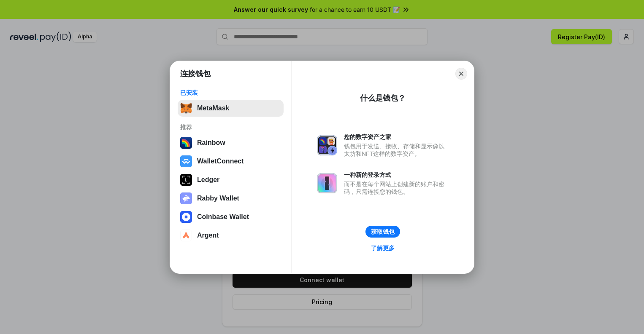 This screenshot has height=334, width=644. What do you see at coordinates (383, 248) in the screenshot?
I see `div: 了解更多` at bounding box center [383, 248].